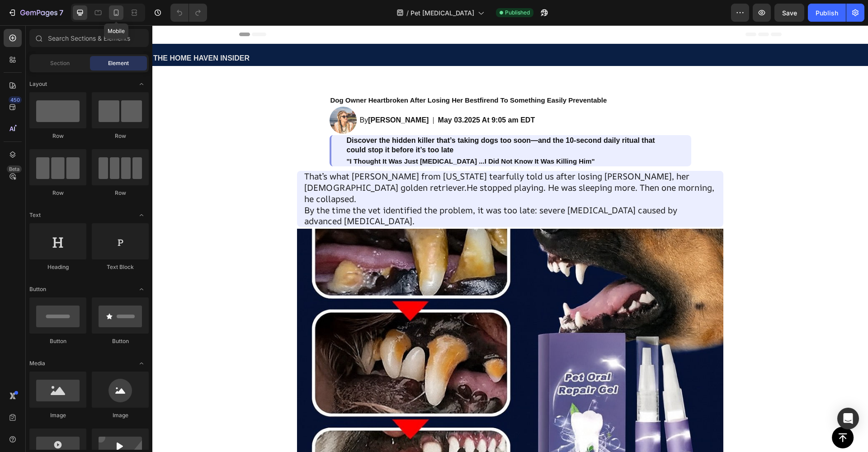  I want to click on div: 450, so click(15, 100).